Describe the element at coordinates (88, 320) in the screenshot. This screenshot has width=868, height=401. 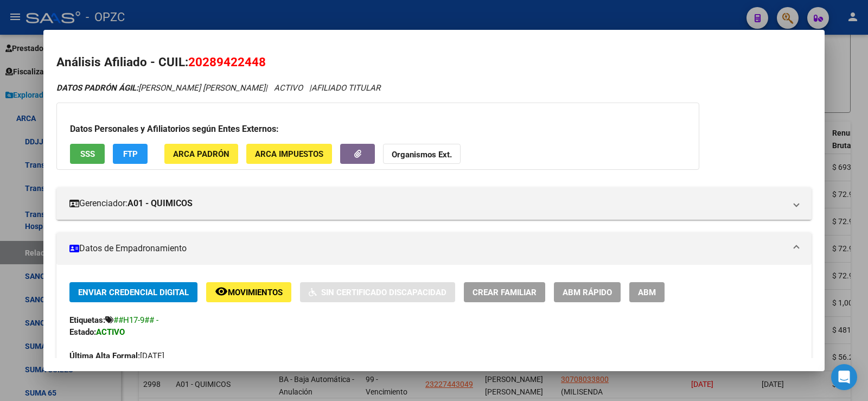
I see `strong: Etiquetas:` at that location.